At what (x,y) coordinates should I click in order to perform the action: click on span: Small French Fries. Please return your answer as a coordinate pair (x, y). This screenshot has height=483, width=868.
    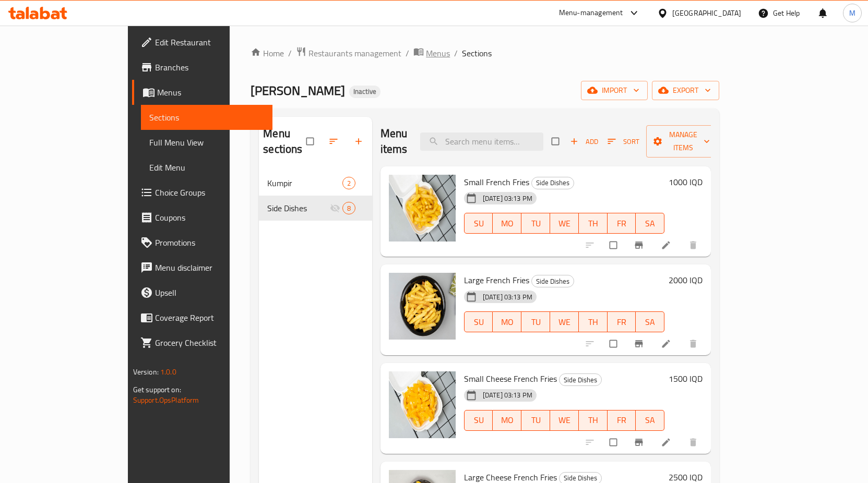
    Looking at the image, I should click on (496, 182).